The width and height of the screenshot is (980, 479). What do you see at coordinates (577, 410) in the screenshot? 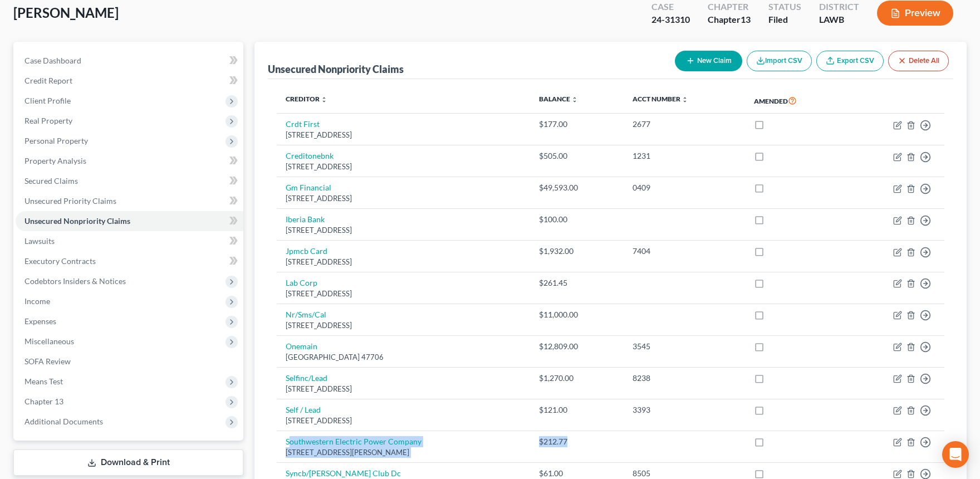
I see `div: $121.00` at bounding box center [577, 410].